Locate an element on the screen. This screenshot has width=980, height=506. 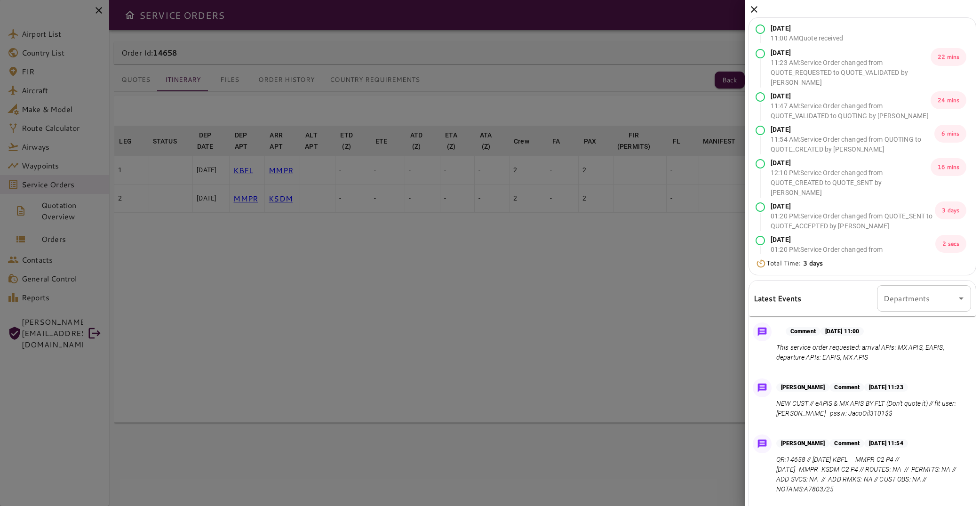
p: 2 secs is located at coordinates (951, 244).